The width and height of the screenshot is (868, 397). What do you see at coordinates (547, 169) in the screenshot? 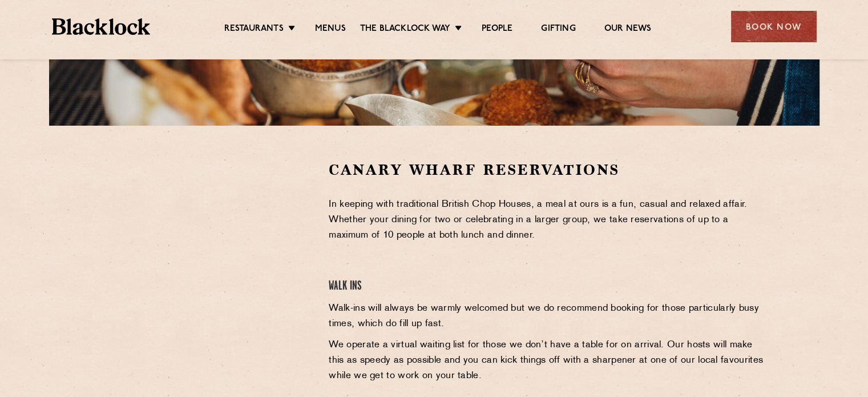
I see `h2: Canary Wharf Reservations` at bounding box center [547, 169].